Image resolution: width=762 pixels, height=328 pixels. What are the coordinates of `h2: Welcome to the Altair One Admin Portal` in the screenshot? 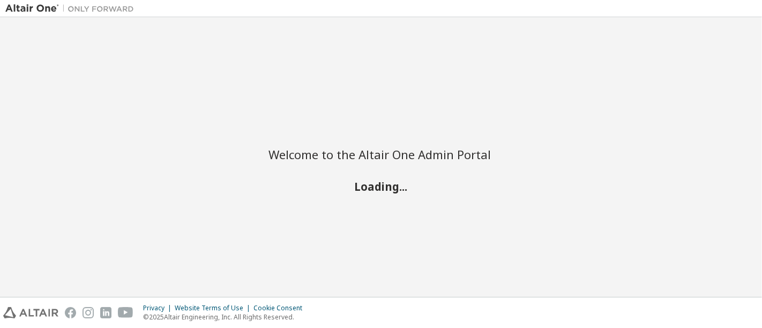 It's located at (381, 154).